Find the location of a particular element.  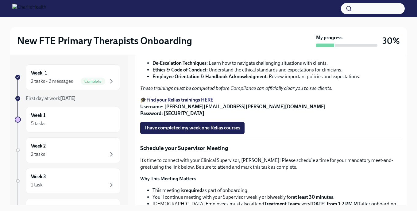

li: This meeting is as part of onboarding. is located at coordinates (277, 191).